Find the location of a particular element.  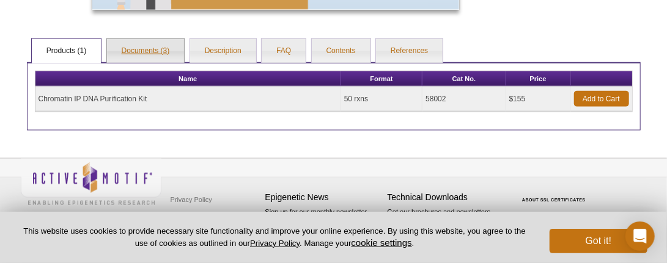

p: This website uses cookies to provide necessary site functionality and improve your online experie... is located at coordinates (275, 238).